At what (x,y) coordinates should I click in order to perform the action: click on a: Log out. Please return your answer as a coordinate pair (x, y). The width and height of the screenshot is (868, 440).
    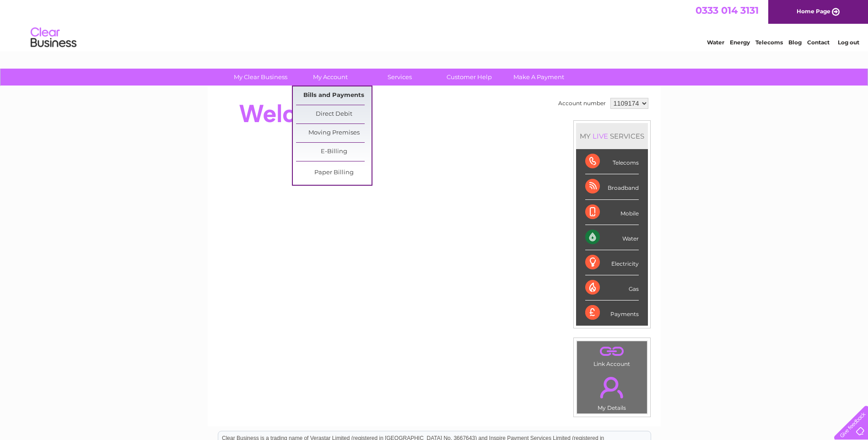
    Looking at the image, I should click on (848, 42).